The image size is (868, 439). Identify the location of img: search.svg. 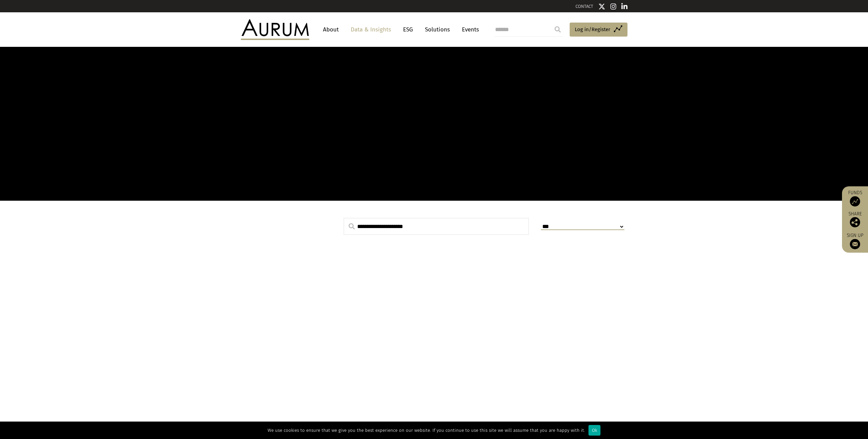
(351, 226).